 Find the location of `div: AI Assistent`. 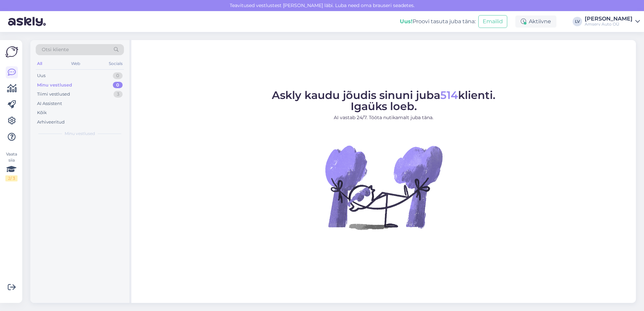

div: AI Assistent is located at coordinates (50, 103).